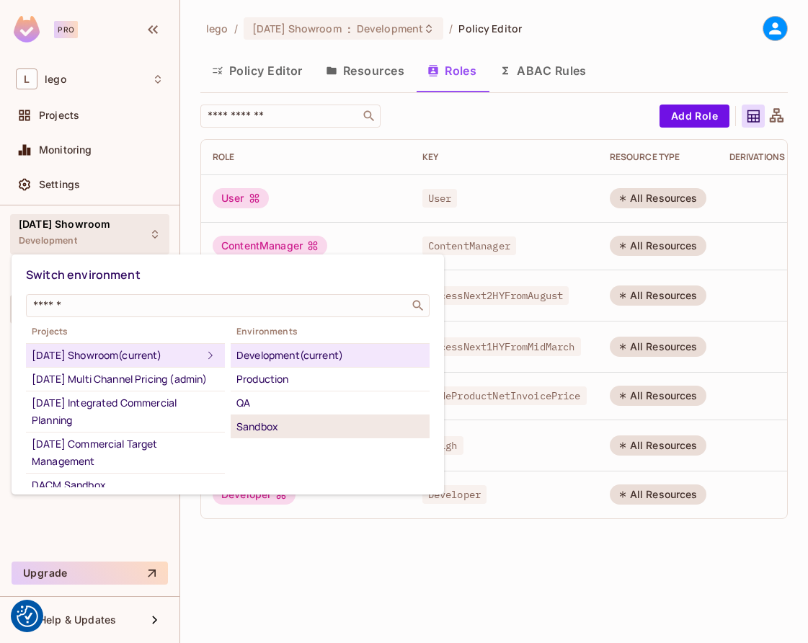 This screenshot has width=808, height=643. I want to click on img: Revisit consent button, so click(27, 616).